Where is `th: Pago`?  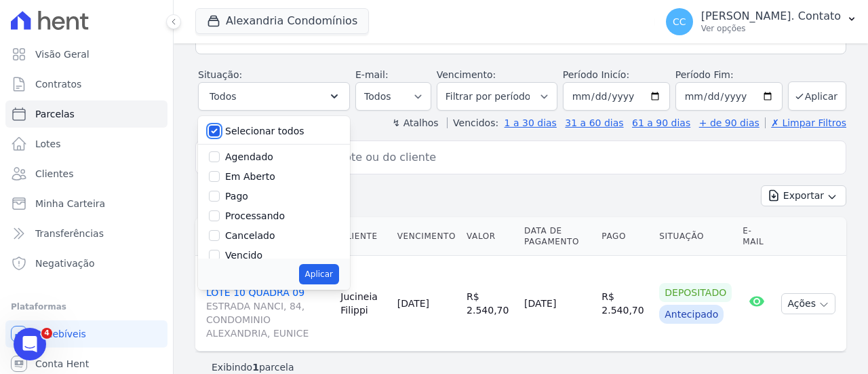 th: Pago is located at coordinates (624, 236).